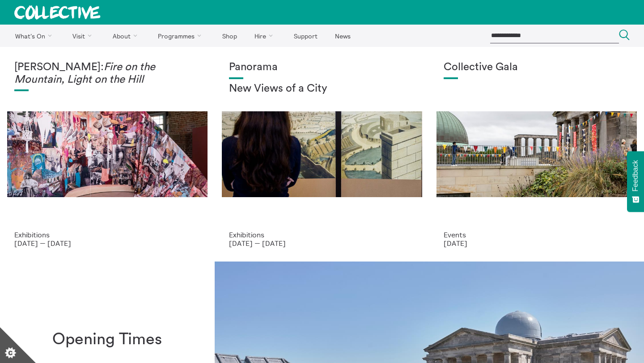 This screenshot has height=363, width=644. What do you see at coordinates (636, 176) in the screenshot?
I see `span: Feedback` at bounding box center [636, 176].